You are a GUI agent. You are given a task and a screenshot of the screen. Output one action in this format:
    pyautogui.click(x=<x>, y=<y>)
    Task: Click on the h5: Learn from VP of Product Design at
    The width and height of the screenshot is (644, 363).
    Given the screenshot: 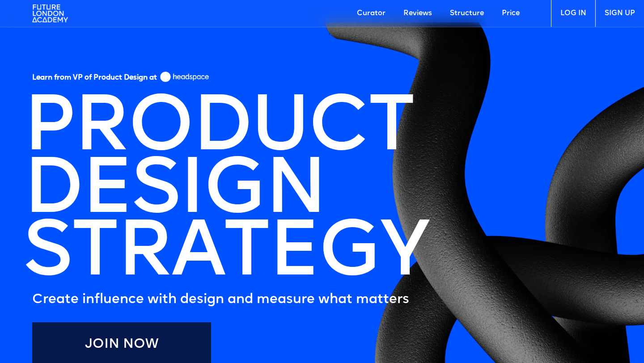 What is the action you would take?
    pyautogui.click(x=94, y=79)
    